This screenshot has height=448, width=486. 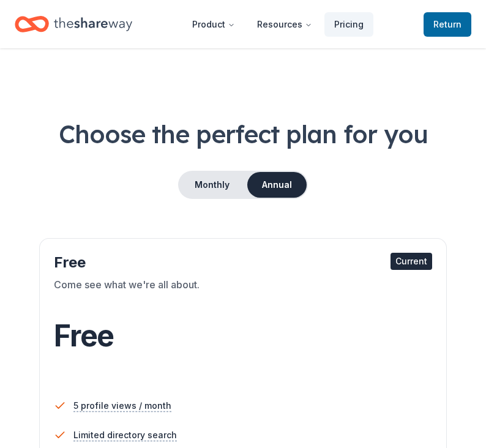 What do you see at coordinates (125, 435) in the screenshot?
I see `span: Limited directory search` at bounding box center [125, 435].